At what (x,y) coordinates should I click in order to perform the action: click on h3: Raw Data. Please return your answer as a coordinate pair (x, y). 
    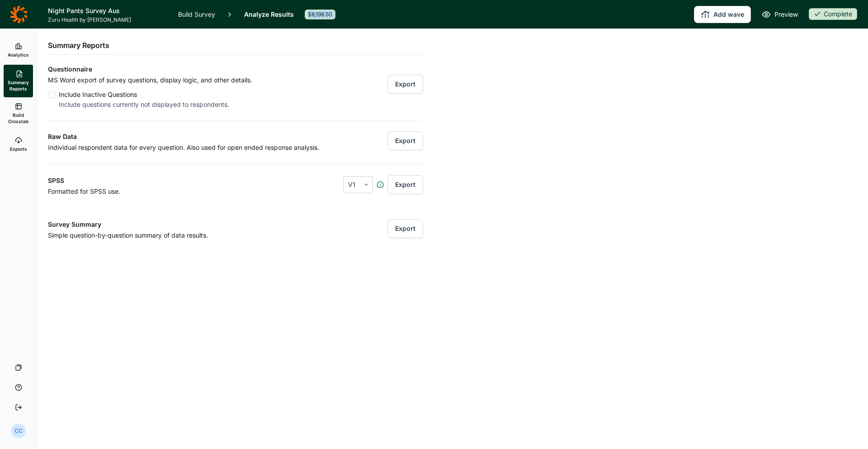
    Looking at the image, I should click on (203, 137).